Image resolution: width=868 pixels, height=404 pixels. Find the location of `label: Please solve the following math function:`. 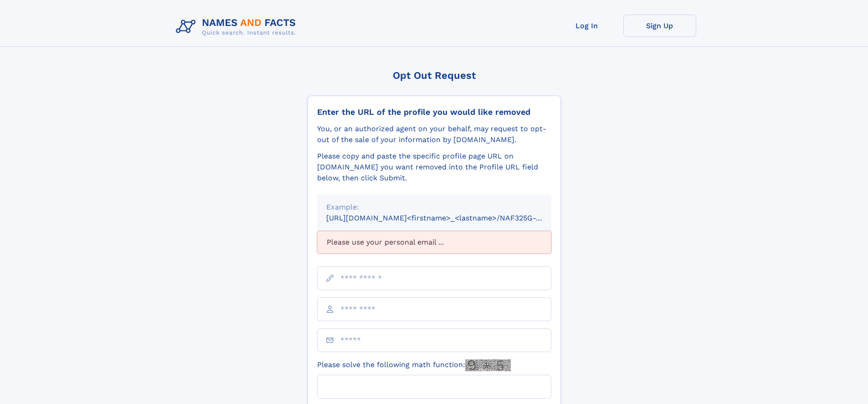

label: Please solve the following math function: is located at coordinates (414, 366).